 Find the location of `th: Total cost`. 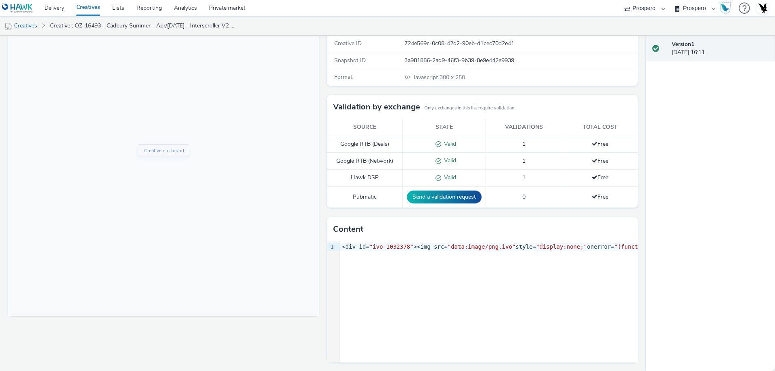

th: Total cost is located at coordinates (600, 127).